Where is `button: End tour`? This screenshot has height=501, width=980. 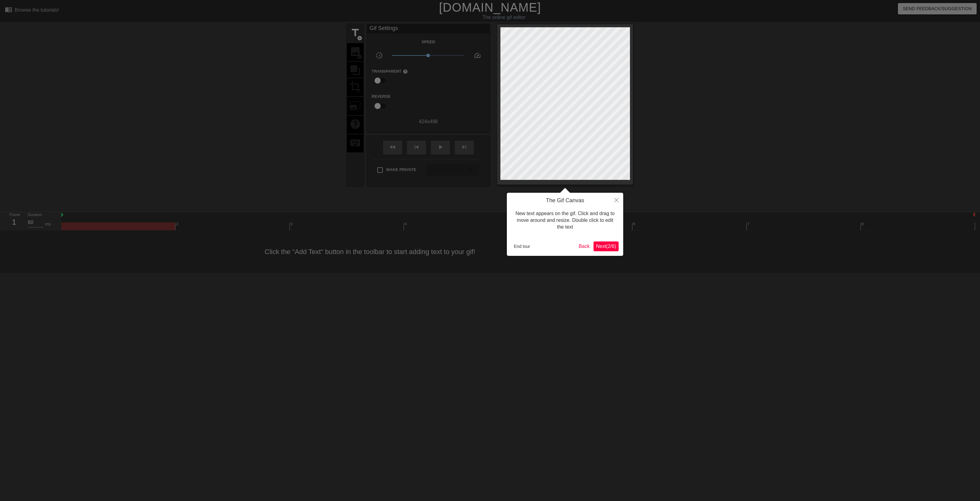 button: End tour is located at coordinates (522, 247).